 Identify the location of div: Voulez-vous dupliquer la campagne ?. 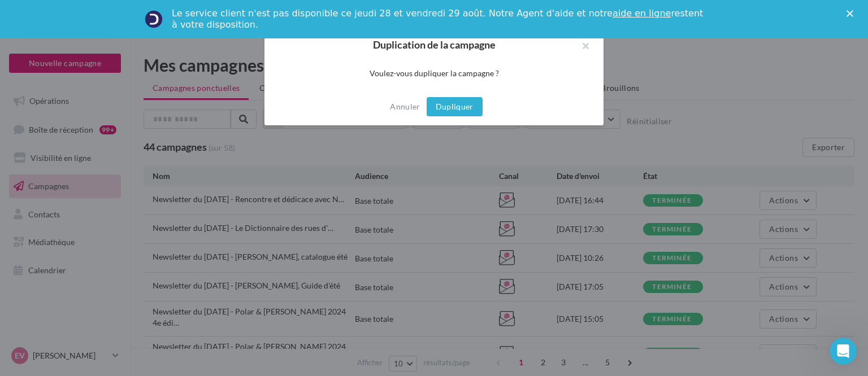
(434, 73).